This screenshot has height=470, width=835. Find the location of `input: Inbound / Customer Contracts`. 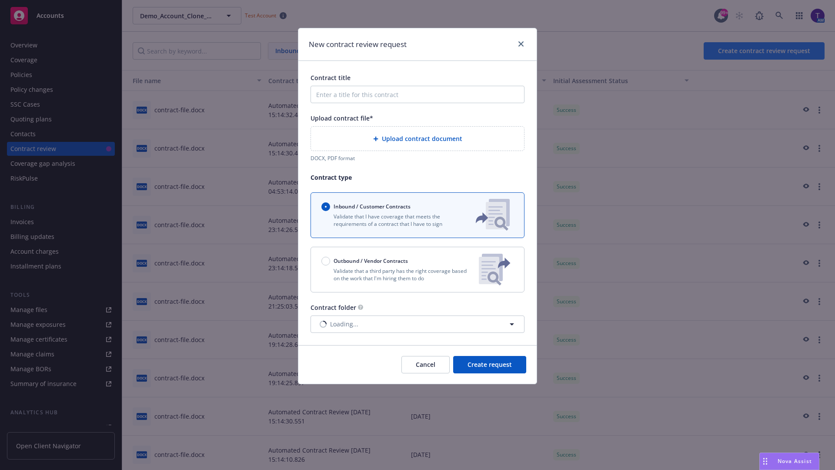

input: Inbound / Customer Contracts is located at coordinates (326, 207).